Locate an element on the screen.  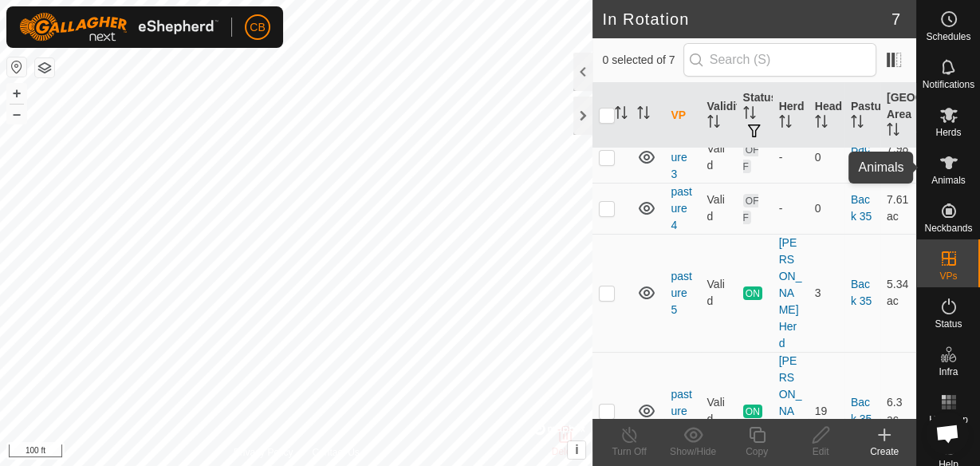
span: Heatmap is located at coordinates (948, 419).